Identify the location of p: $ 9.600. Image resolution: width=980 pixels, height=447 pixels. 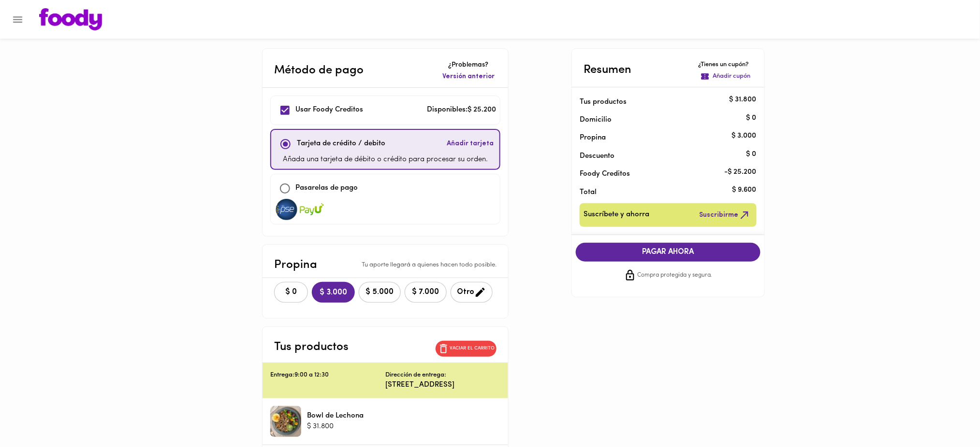
(745, 191).